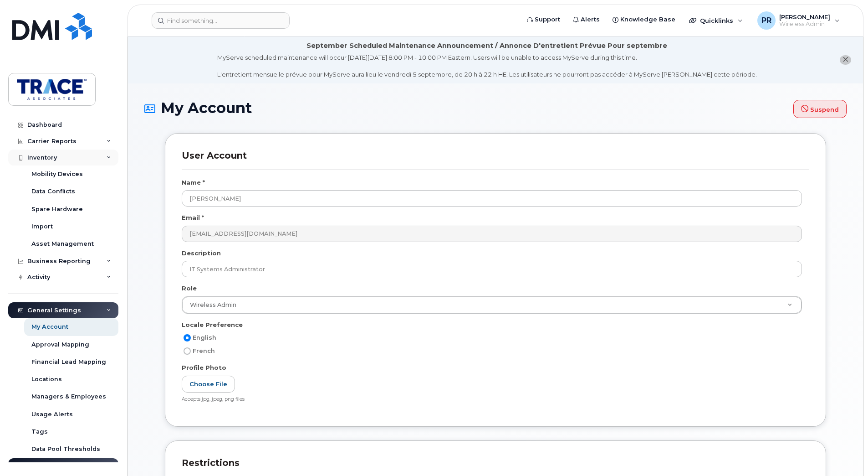  I want to click on label: Locale Preference, so click(212, 325).